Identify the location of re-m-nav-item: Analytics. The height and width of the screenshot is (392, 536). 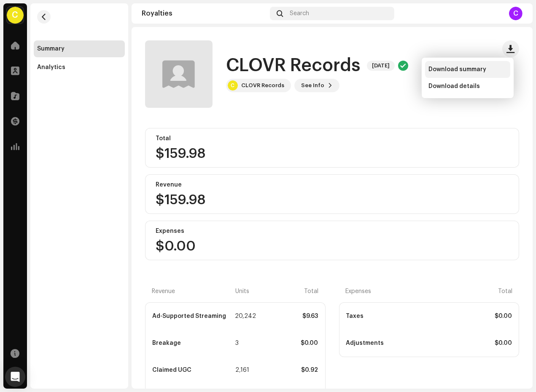
(79, 68).